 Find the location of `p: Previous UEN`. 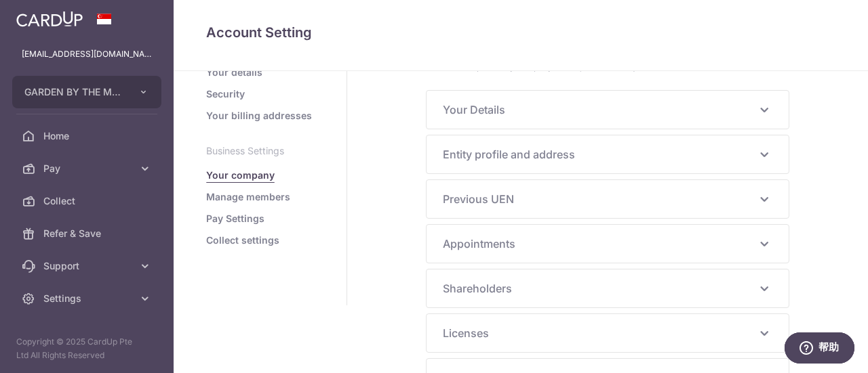

p: Previous UEN is located at coordinates (608, 199).